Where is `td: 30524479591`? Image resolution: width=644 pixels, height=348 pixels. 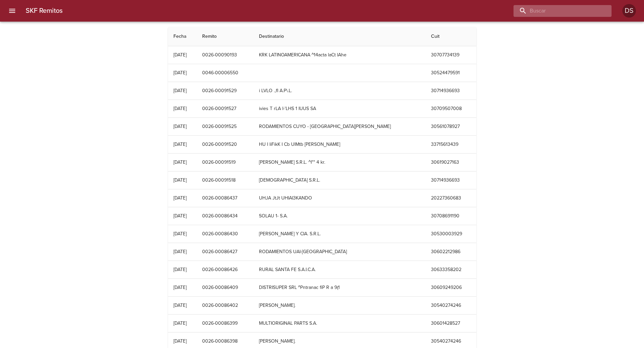
td: 30524479591 is located at coordinates (451, 73).